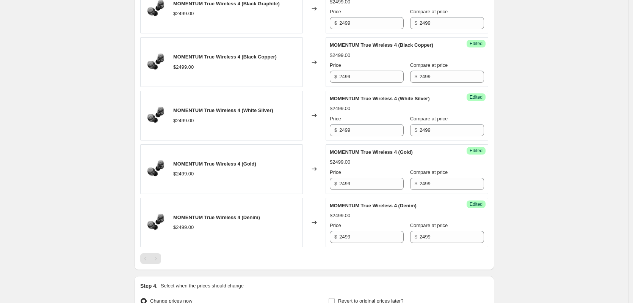 The width and height of the screenshot is (633, 303). I want to click on span: MOMENTUM True Wireless 4 (Black Graphite), so click(226, 3).